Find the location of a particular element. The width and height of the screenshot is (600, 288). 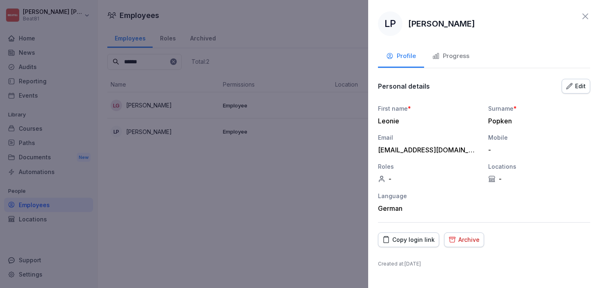

div: Edit is located at coordinates (576, 86).